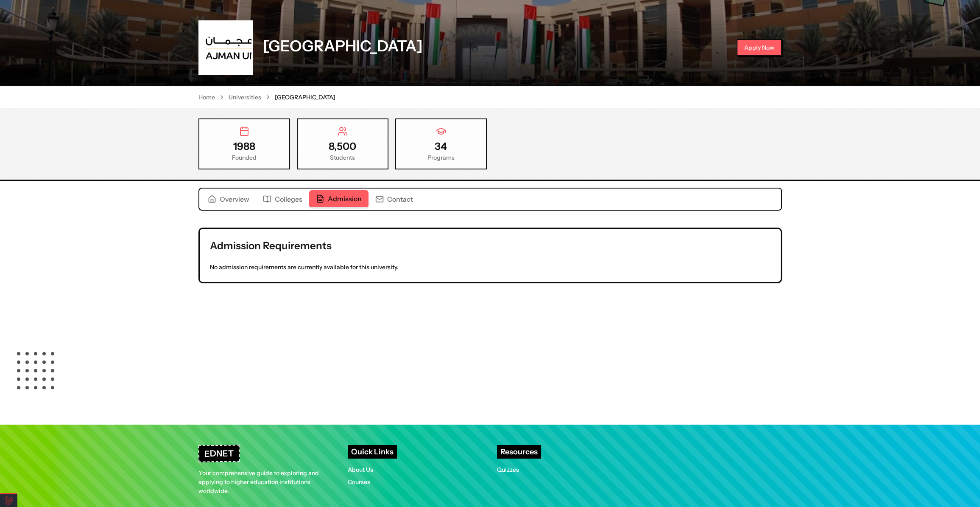 Image resolution: width=980 pixels, height=507 pixels. What do you see at coordinates (759, 47) in the screenshot?
I see `button: Apply Now` at bounding box center [759, 47].